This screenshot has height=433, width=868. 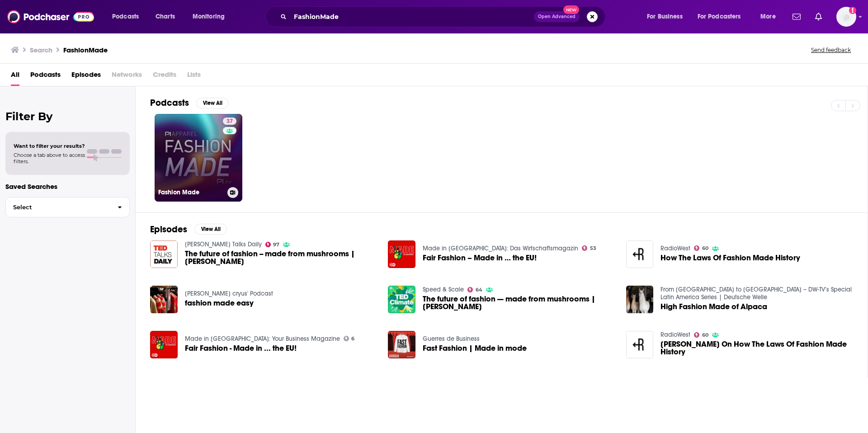 I want to click on span: How The Laws Of Fashion Made History, so click(x=730, y=258).